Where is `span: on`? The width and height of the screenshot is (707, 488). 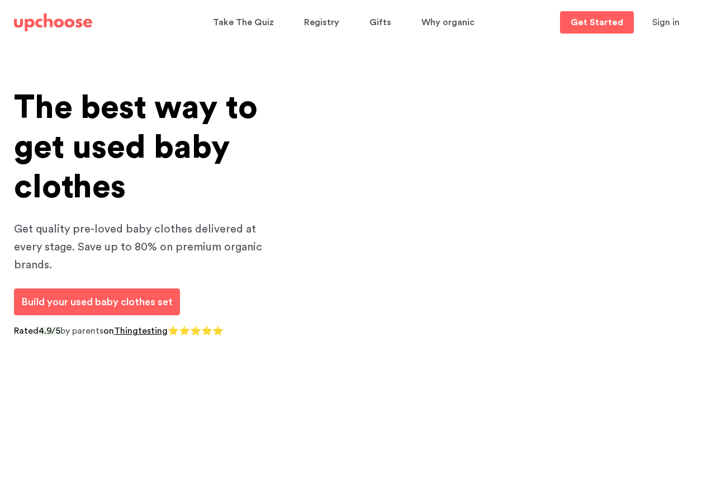
span: on is located at coordinates (108, 331).